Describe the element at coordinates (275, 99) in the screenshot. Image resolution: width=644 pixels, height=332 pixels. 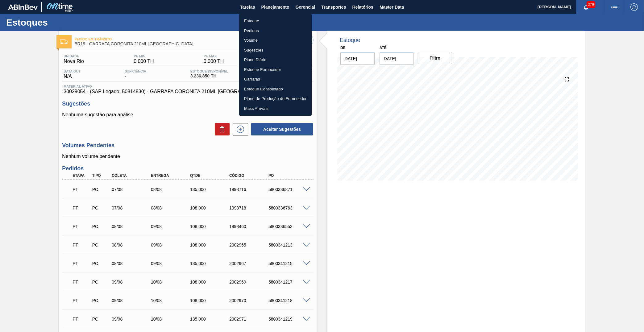
I see `a: Plano de Produção do Fornecedor` at that location.